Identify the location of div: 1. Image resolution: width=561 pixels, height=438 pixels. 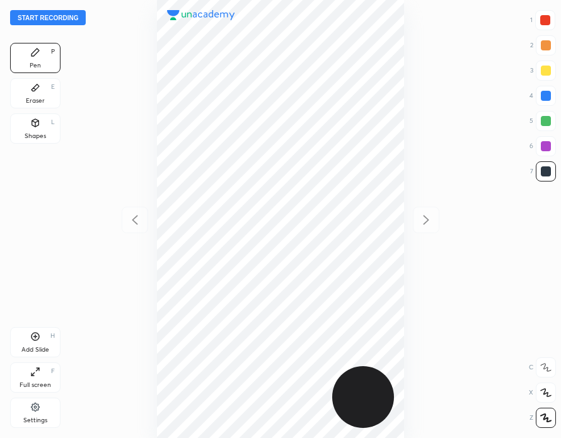
(543, 20).